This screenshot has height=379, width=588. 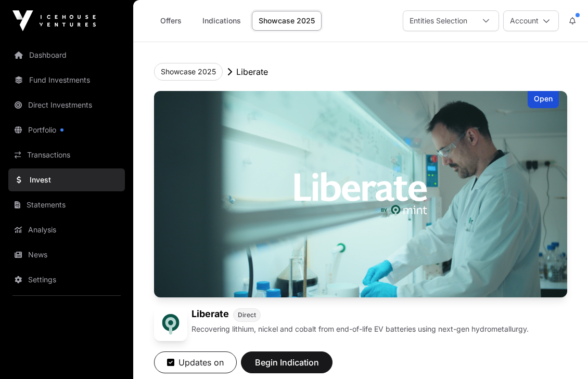 What do you see at coordinates (54, 21) in the screenshot?
I see `img: Icehouse Ventures Logo` at bounding box center [54, 21].